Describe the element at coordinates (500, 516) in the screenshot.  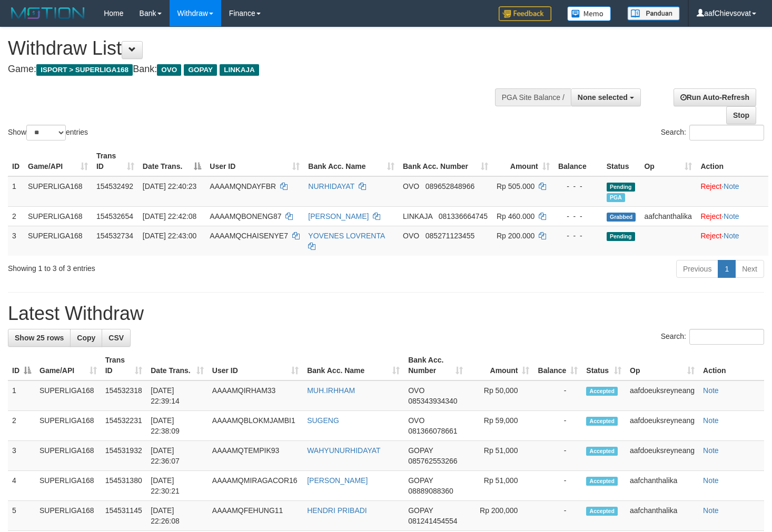
I see `td: Rp 200,000` at that location.